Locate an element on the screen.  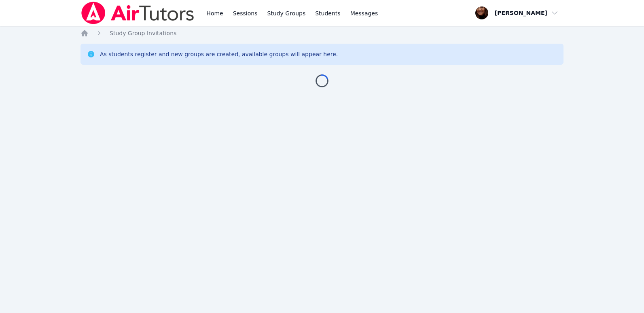
nav: Breadcrumb is located at coordinates (322, 33).